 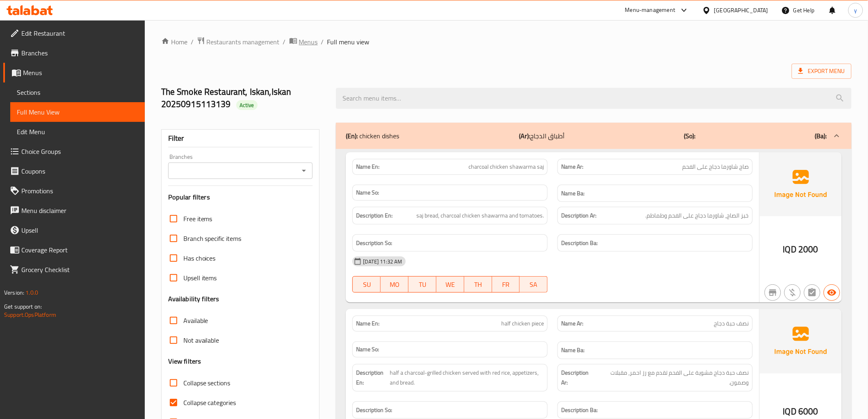 What do you see at coordinates (506, 167) in the screenshot?
I see `span: charcoal chicken shawarma saj` at bounding box center [506, 167].